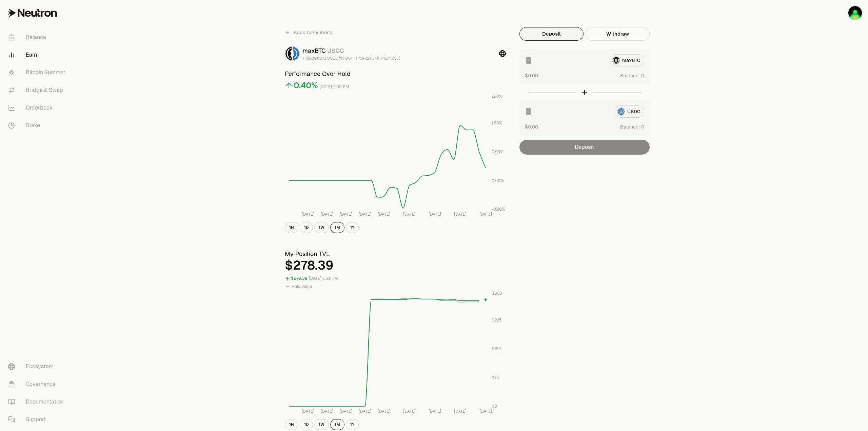 Image resolution: width=868 pixels, height=431 pixels. Describe the element at coordinates (618, 34) in the screenshot. I see `button: Withdraw` at that location.